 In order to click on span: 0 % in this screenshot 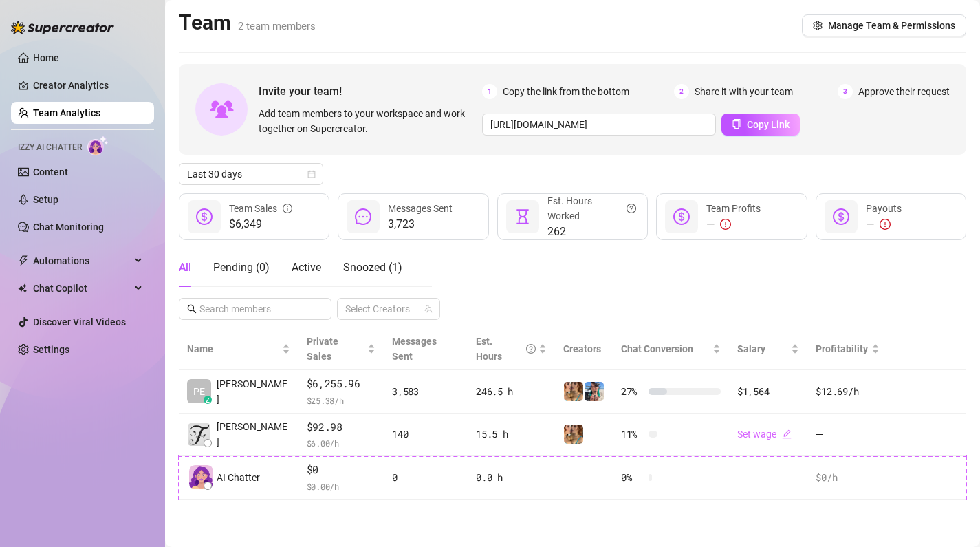, I will do `click(632, 477)`.